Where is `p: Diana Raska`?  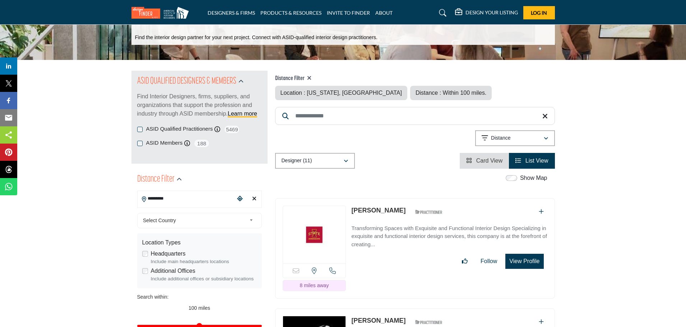 p: Diana Raska is located at coordinates (378, 321).